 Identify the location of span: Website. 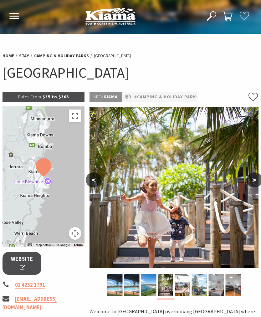
(22, 264).